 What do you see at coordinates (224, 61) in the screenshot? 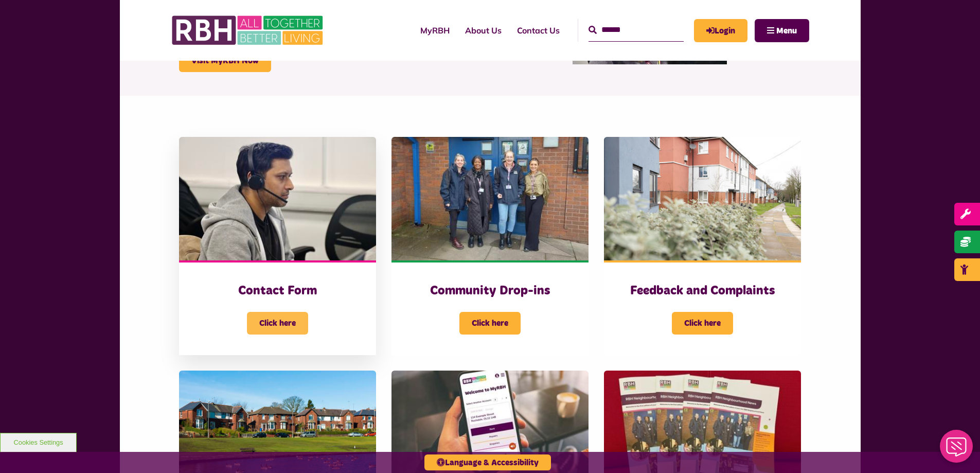
I see `a: Visit MyRBH Now` at bounding box center [224, 61].